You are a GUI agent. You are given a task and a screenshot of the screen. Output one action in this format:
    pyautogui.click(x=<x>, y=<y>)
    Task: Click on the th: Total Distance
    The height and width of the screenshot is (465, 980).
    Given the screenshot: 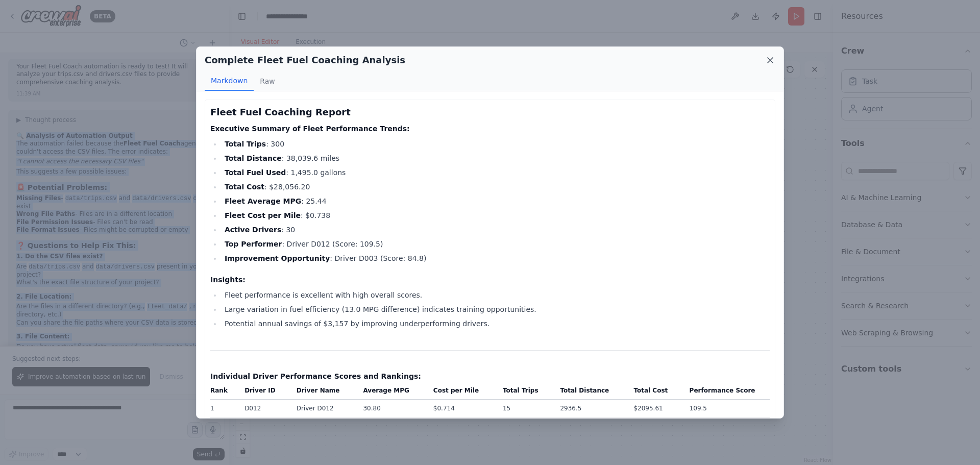 What is the action you would take?
    pyautogui.click(x=590, y=393)
    